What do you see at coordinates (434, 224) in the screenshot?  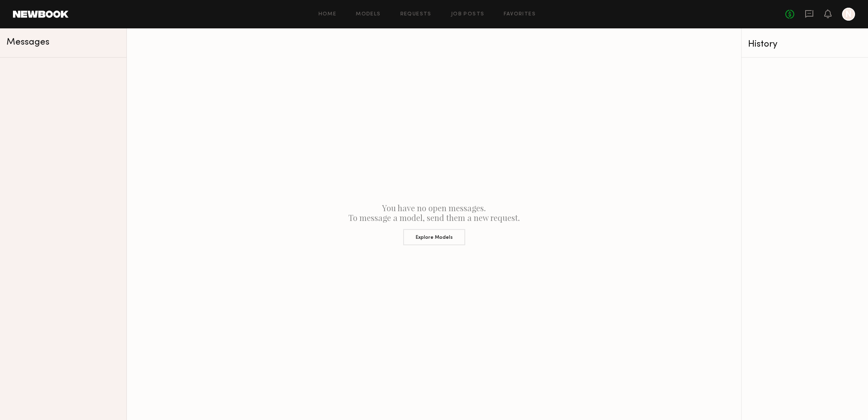 I see `div: You have no open messages. To message a model, send them a new request.` at bounding box center [434, 224].